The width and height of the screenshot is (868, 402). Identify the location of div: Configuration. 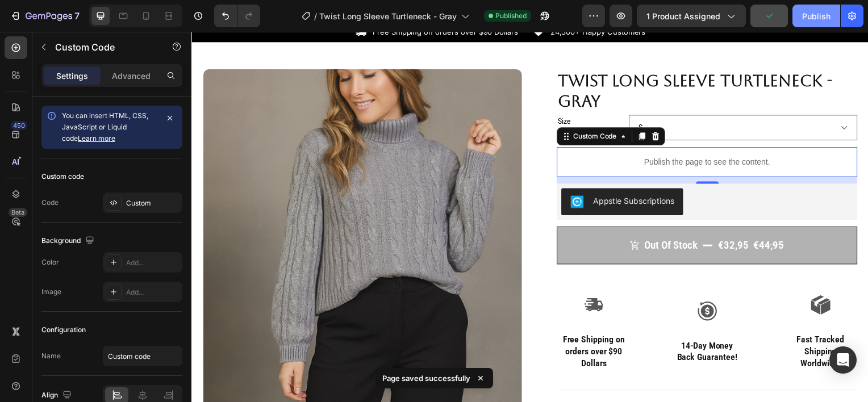
(64, 331).